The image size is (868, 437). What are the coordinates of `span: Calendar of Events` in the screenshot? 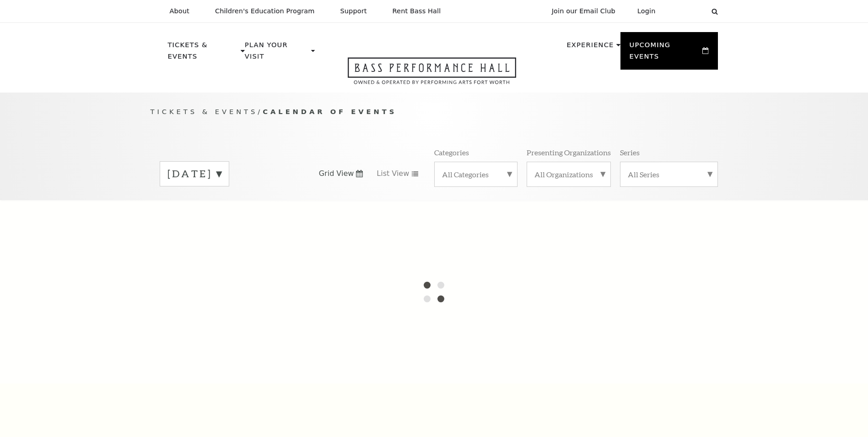 It's located at (329, 111).